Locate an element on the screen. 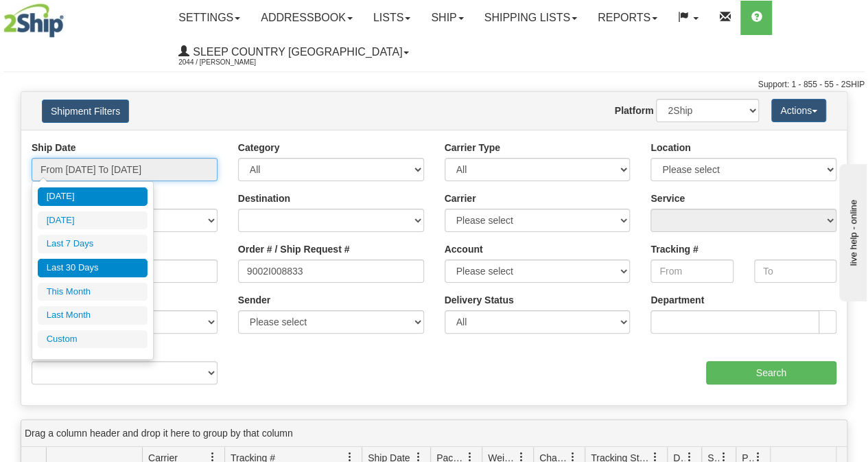 This screenshot has width=868, height=462. li: Last Month is located at coordinates (93, 315).